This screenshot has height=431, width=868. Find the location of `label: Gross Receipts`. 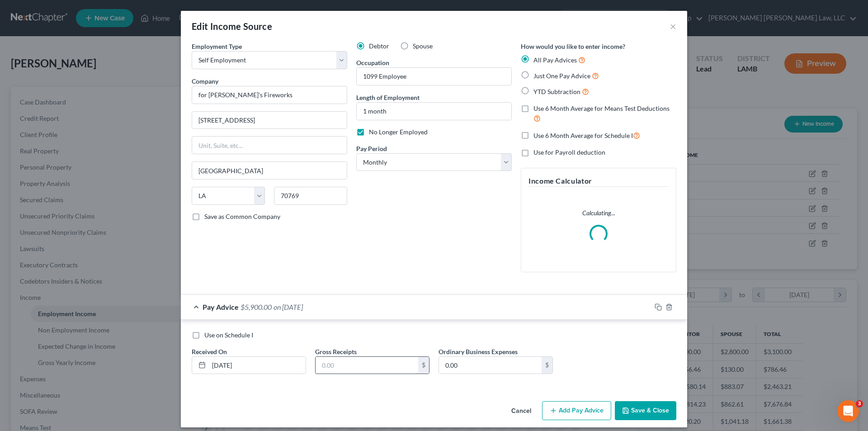

label: Gross Receipts is located at coordinates (336, 351).